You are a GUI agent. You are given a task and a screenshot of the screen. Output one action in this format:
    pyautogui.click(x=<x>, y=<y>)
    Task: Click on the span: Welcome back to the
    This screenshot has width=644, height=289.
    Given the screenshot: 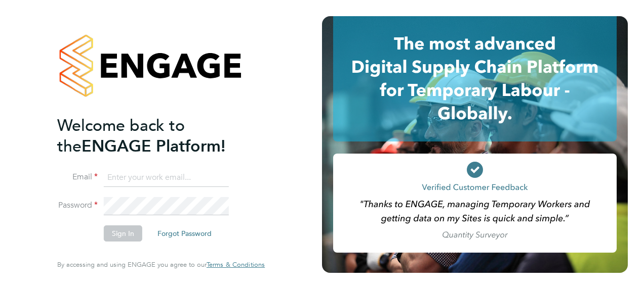 What is the action you would take?
    pyautogui.click(x=121, y=136)
    